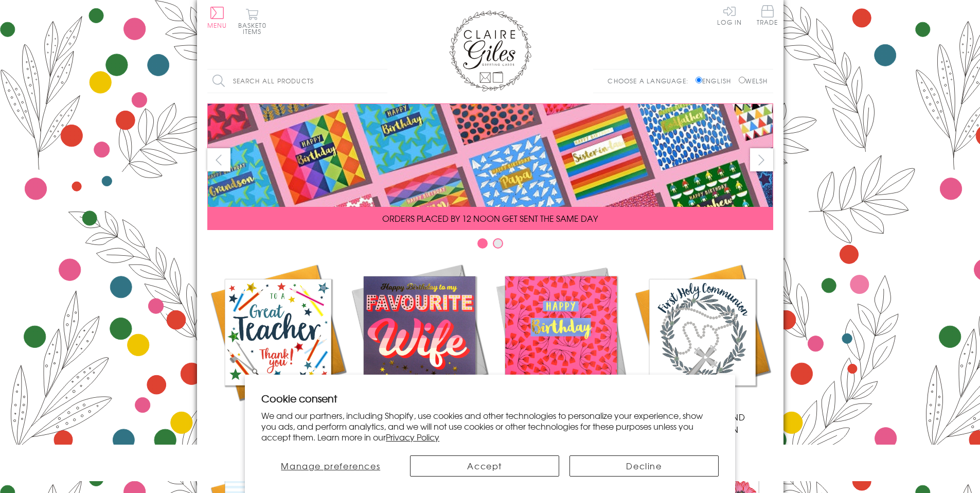 Image resolution: width=980 pixels, height=493 pixels. Describe the element at coordinates (699, 80) in the screenshot. I see `input: English` at that location.